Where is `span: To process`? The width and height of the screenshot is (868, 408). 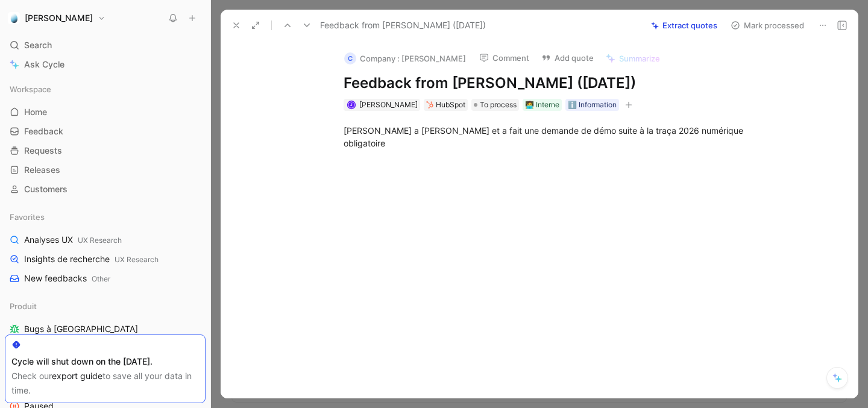 span: To process is located at coordinates (498, 105).